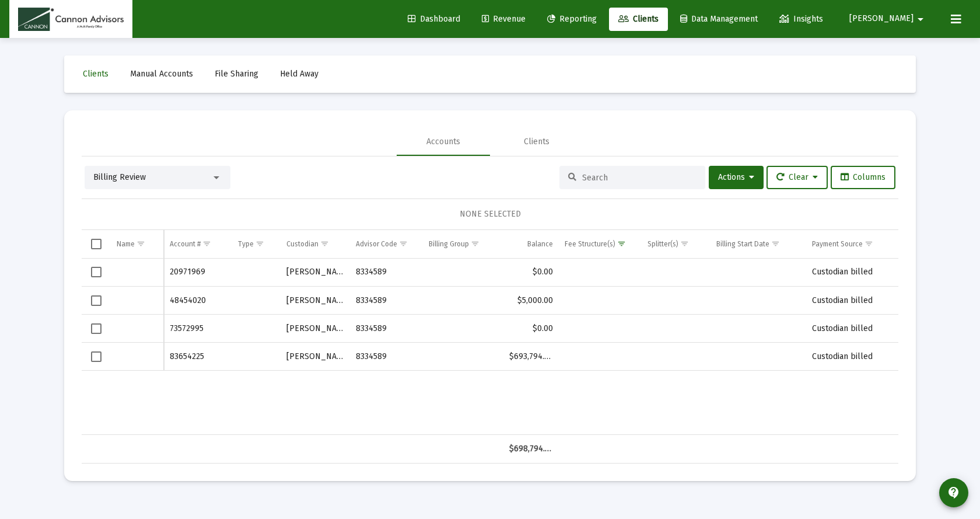 This screenshot has height=519, width=980. What do you see at coordinates (503, 19) in the screenshot?
I see `span: Revenue` at bounding box center [503, 19].